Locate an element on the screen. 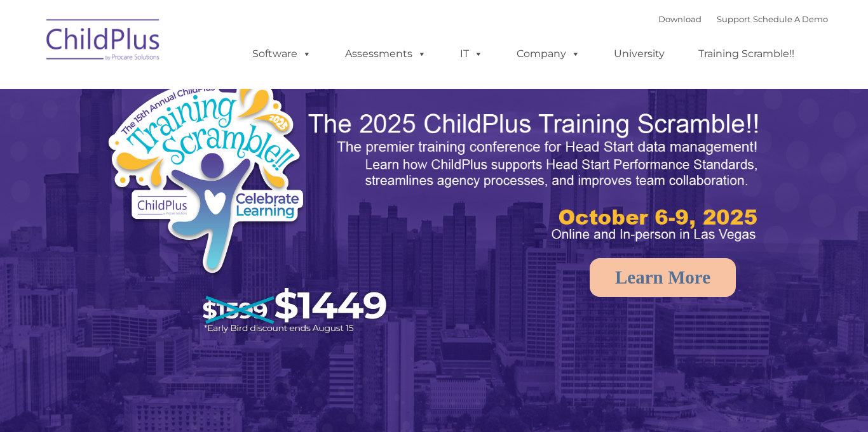 This screenshot has width=868, height=432. a: Learn More is located at coordinates (663, 278).